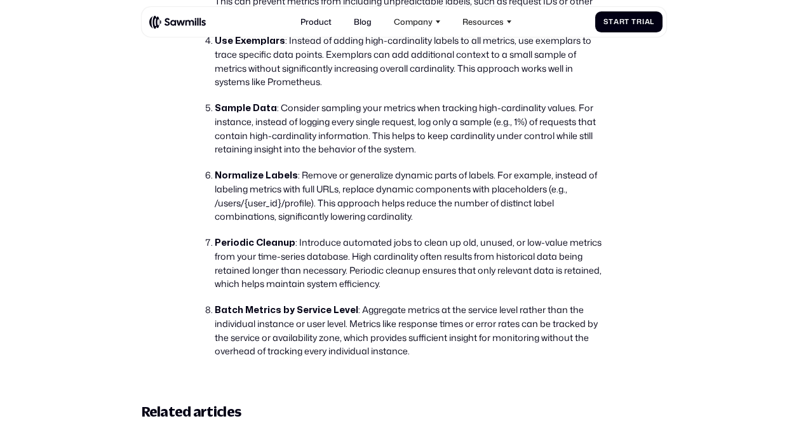  I want to click on a: StartTrial, so click(629, 22).